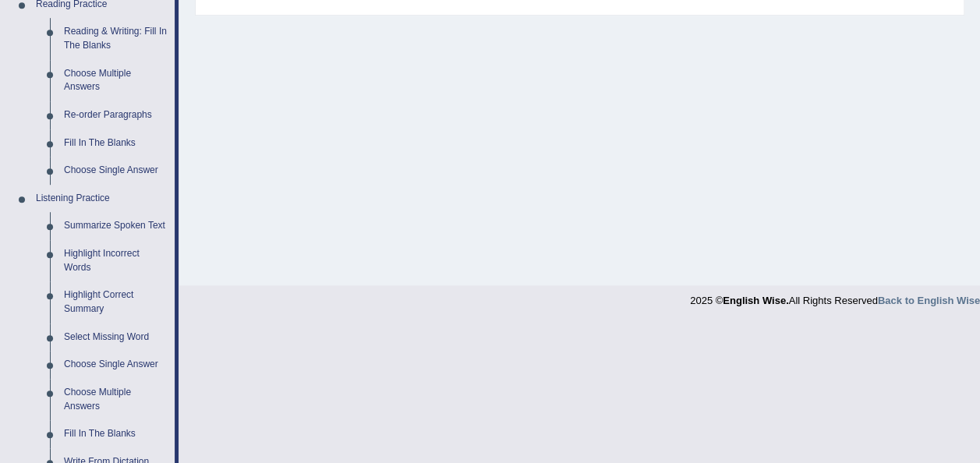 The height and width of the screenshot is (463, 980). I want to click on div: 2025 © All Rights Reserved, so click(835, 296).